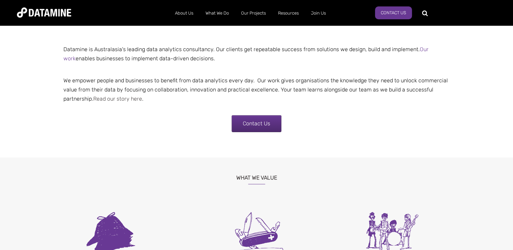 The width and height of the screenshot is (513, 250). What do you see at coordinates (256, 54) in the screenshot?
I see `p: Datamine is Australasia's leading data analytics consultancy. Our clients get repeatable success ...` at bounding box center [256, 54].